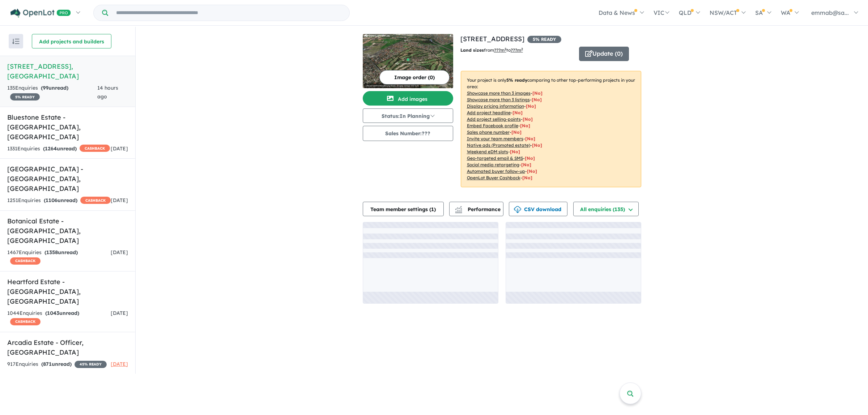 The width and height of the screenshot is (868, 415). Describe the element at coordinates (496, 171) in the screenshot. I see `u: Automated buyer follow-up` at that location.